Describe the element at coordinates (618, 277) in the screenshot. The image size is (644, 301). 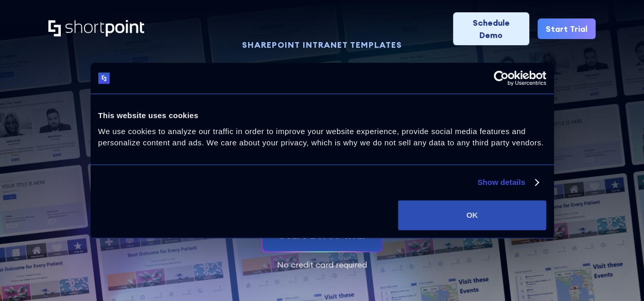
I see `div: Chat Widget` at that location.